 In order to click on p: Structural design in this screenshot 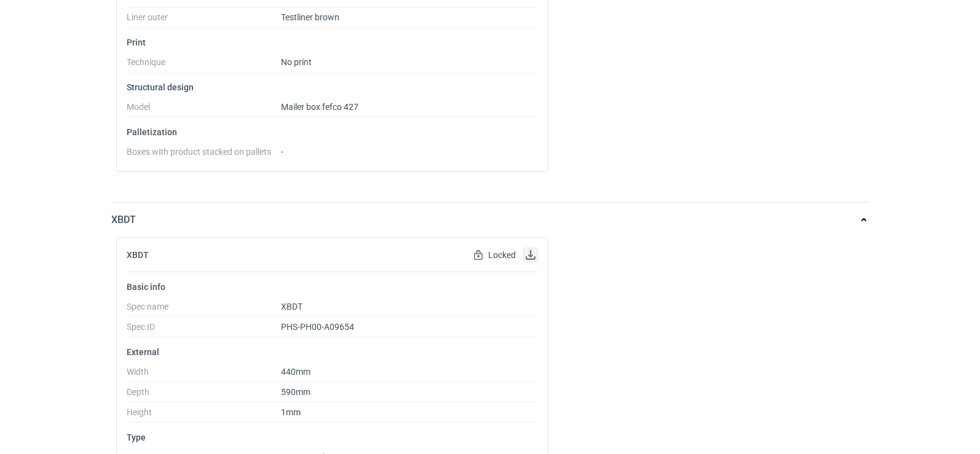, I will do `click(332, 87)`.